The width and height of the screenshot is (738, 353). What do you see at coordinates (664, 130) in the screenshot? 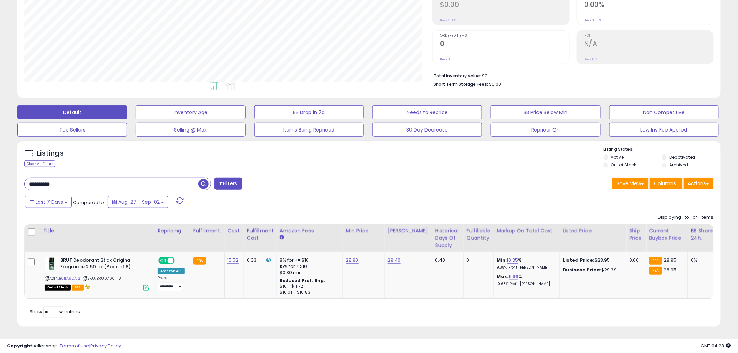
I see `button: Low Inv Fee Applied` at bounding box center [664, 130].